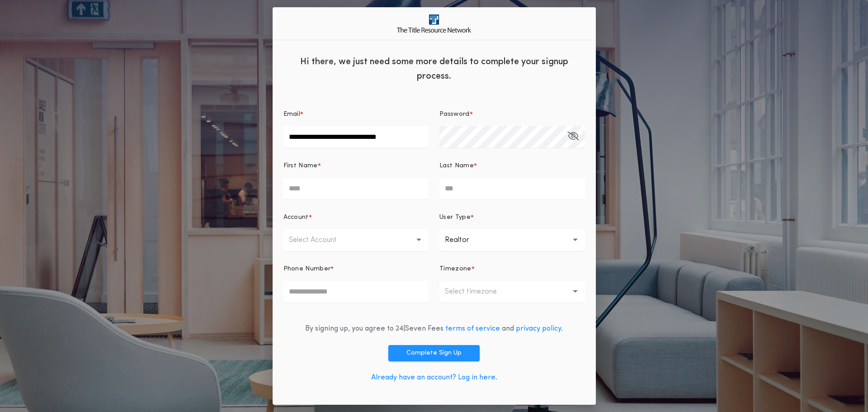  Describe the element at coordinates (434, 23) in the screenshot. I see `img: logo` at that location.